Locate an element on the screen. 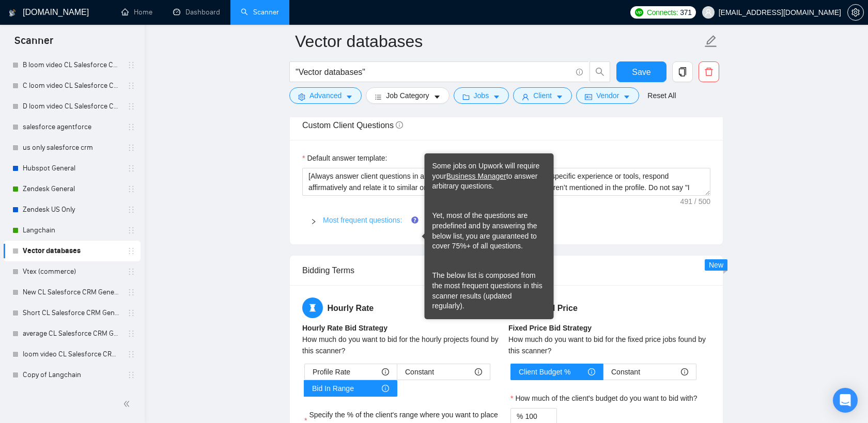 The height and width of the screenshot is (423, 868). button: search is located at coordinates (600, 72).